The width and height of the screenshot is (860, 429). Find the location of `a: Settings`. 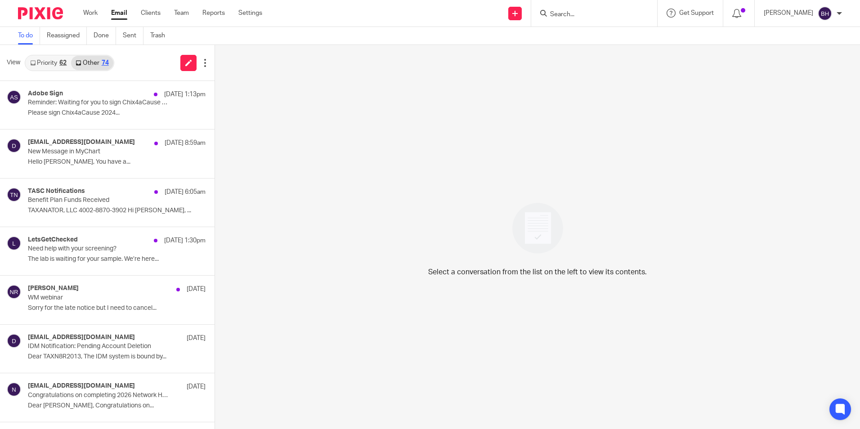

a: Settings is located at coordinates (250, 13).